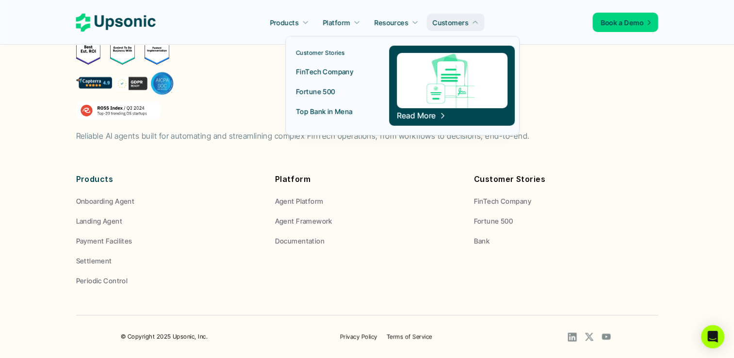  Describe the element at coordinates (410, 336) in the screenshot. I see `a: Terms of Service` at that location.